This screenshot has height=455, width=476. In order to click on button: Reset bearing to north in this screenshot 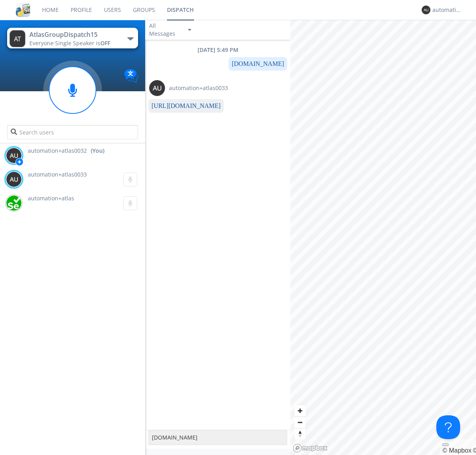, I will do `click(300, 434)`.